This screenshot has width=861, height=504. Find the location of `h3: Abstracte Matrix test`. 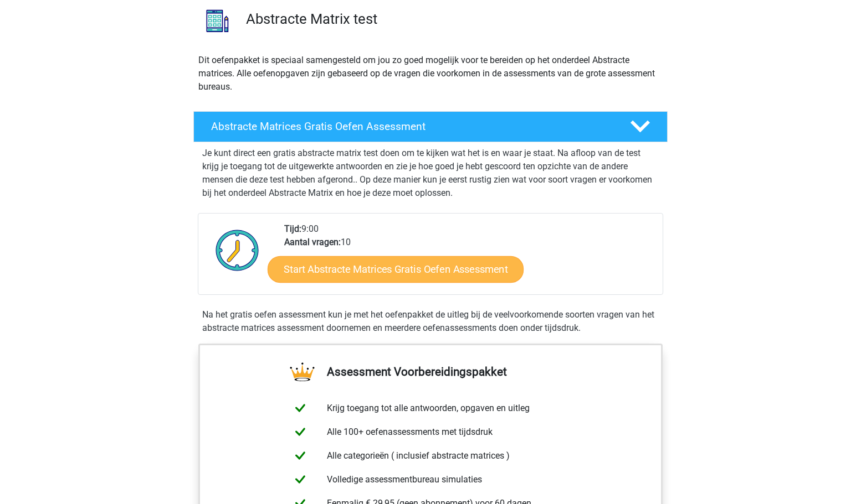

h3: Abstracte Matrix test is located at coordinates (452, 19).